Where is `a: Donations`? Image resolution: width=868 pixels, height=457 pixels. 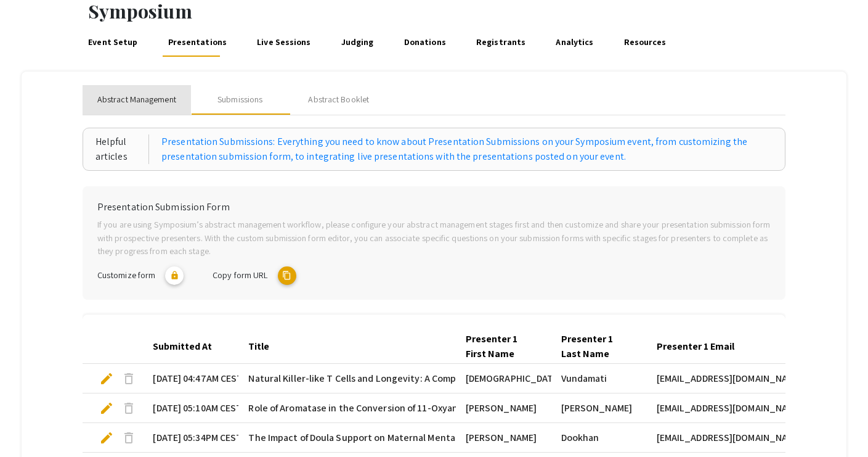 a: Donations is located at coordinates (425, 42).